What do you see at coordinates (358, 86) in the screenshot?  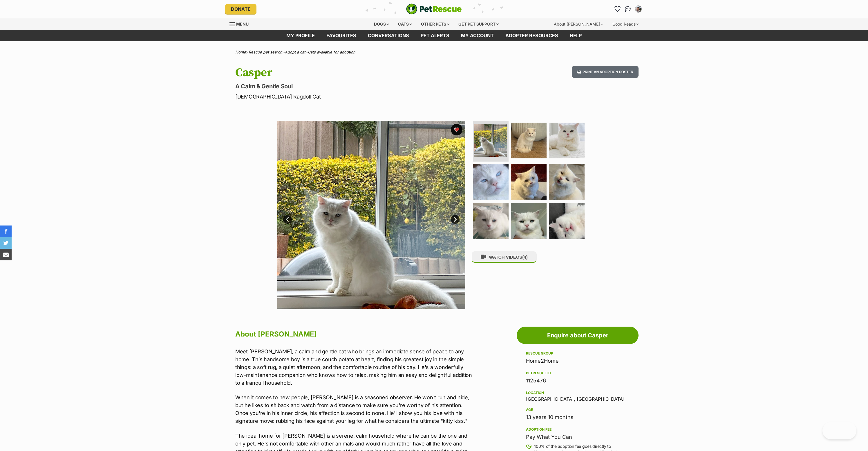 I see `p: A Calm & Gentle Soul` at bounding box center [358, 86].